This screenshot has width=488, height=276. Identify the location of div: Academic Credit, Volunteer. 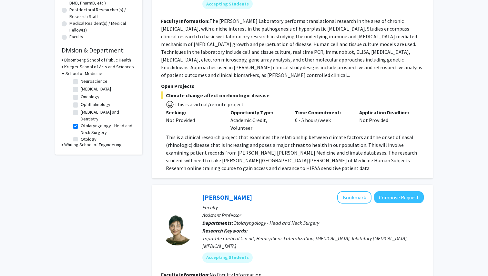
(258, 120).